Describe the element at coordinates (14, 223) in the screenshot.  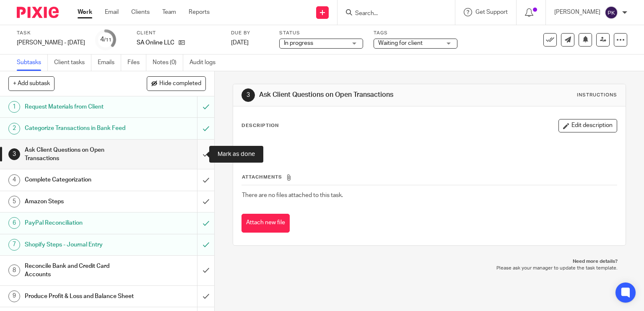
I see `div: 6` at that location.